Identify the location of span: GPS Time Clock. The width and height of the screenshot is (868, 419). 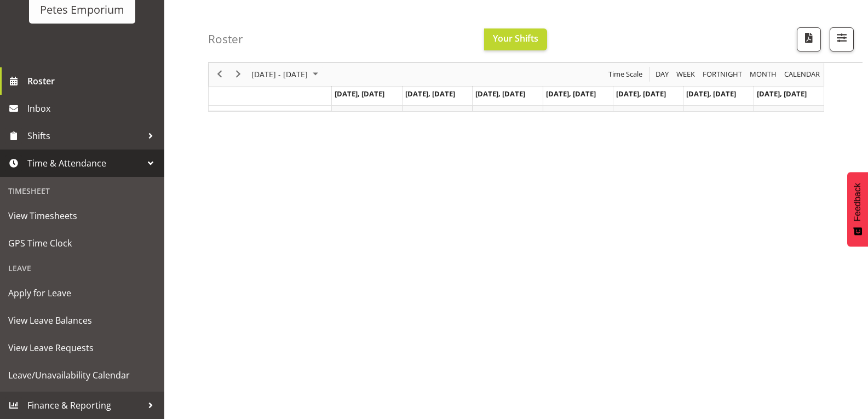
(82, 243).